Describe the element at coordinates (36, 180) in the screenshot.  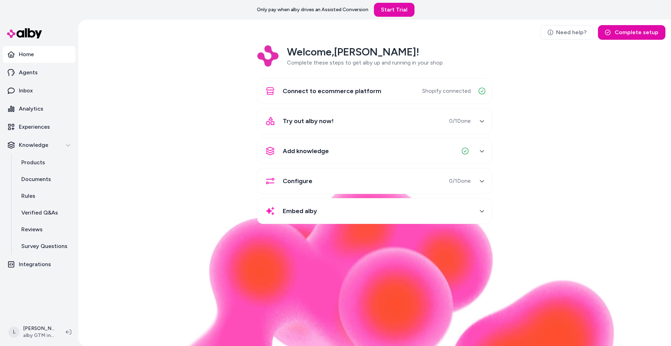
I see `p: Documents` at that location.